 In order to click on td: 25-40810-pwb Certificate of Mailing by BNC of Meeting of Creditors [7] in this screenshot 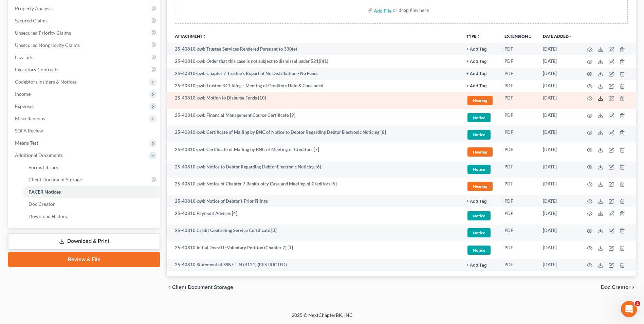, I will do `click(313, 152)`.